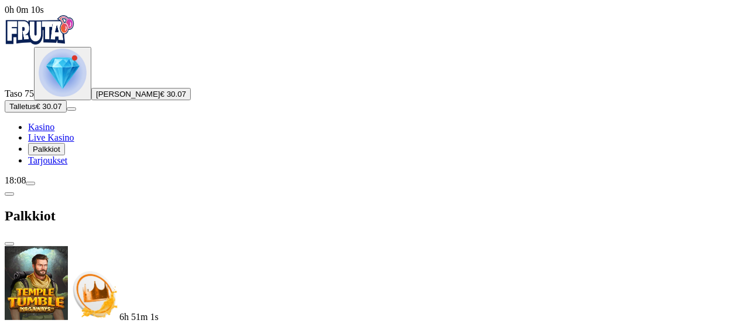  I want to click on img: level unlocked, so click(63, 73).